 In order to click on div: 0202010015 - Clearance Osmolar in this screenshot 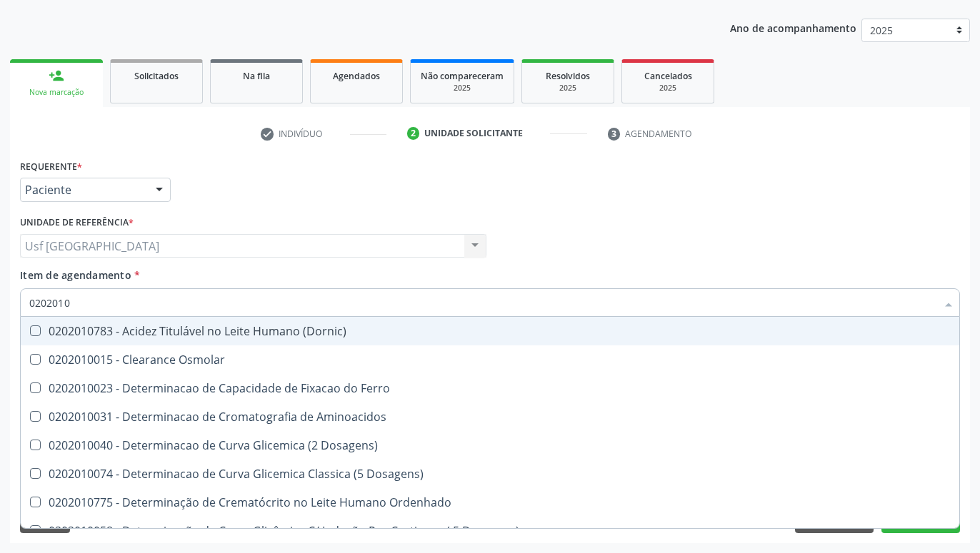, I will do `click(490, 360)`.